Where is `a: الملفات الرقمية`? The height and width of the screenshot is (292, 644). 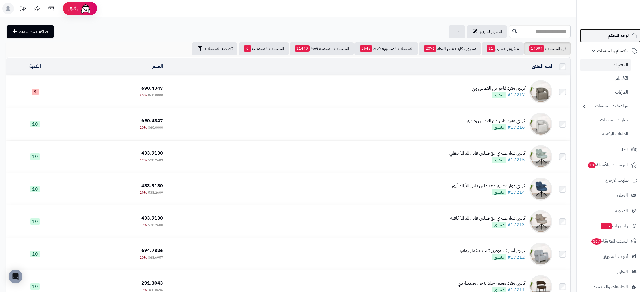
a: الملفات الرقمية is located at coordinates (605, 134).